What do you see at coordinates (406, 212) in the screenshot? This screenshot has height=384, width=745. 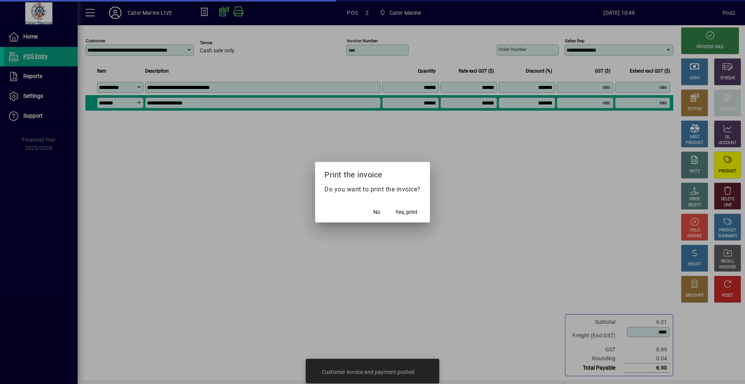 I see `button: Yes, print` at bounding box center [406, 212].